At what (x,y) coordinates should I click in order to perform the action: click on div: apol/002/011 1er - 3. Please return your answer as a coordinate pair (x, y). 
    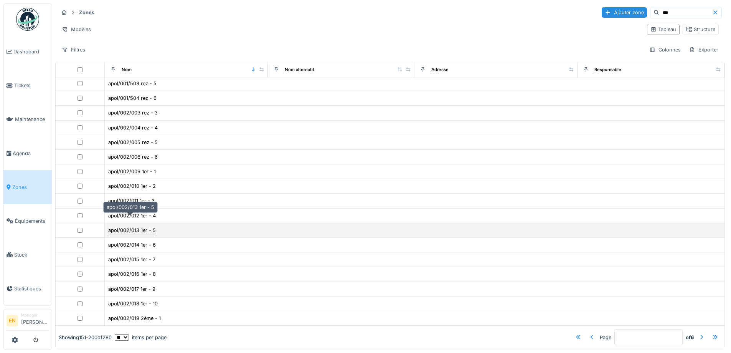
    Looking at the image, I should click on (131, 200).